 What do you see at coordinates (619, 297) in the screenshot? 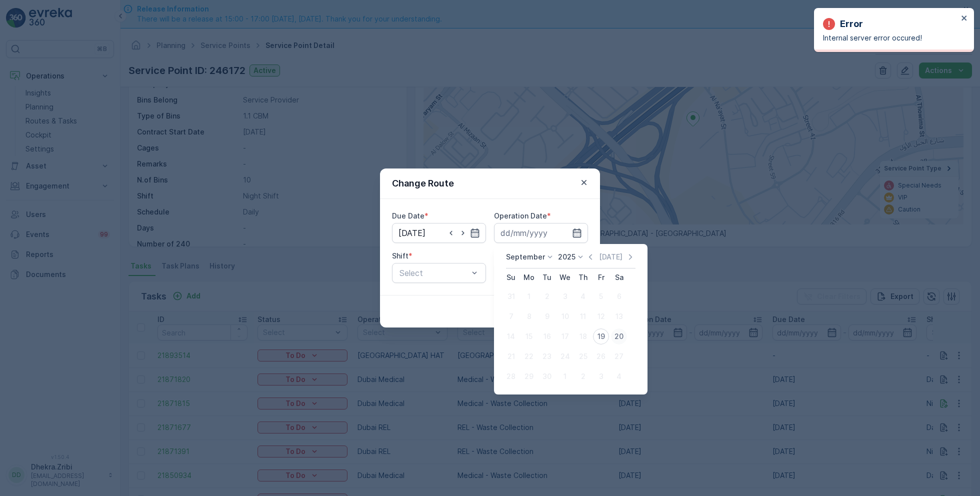
I see `div: 6` at bounding box center [619, 297].